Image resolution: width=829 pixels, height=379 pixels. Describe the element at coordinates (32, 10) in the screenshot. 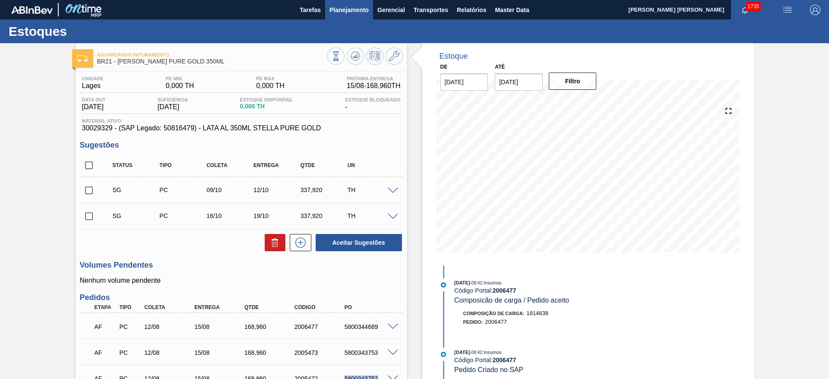

I see `img: TNhmsLtSVTkK8tSr43FrP2fwEKptu5GPRR3wAAAABJRU5ErkJggg==` at that location.